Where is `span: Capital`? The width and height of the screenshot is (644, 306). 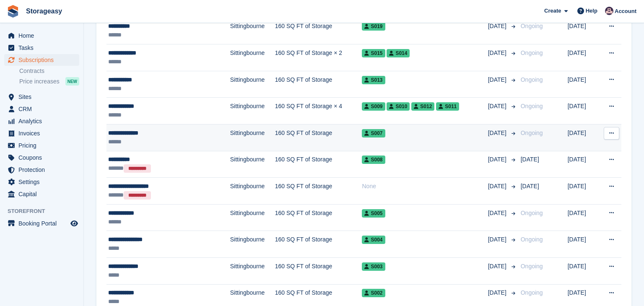
span: Capital is located at coordinates (44, 194).